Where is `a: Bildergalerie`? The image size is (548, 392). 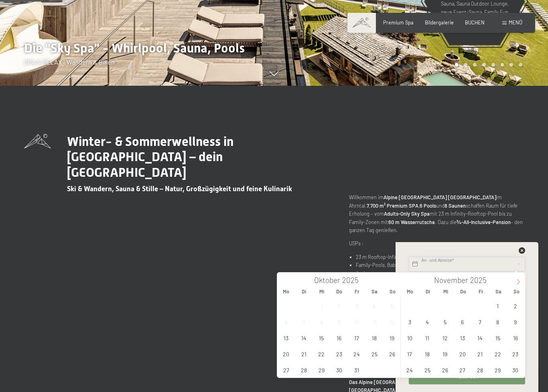 a: Bildergalerie is located at coordinates (439, 22).